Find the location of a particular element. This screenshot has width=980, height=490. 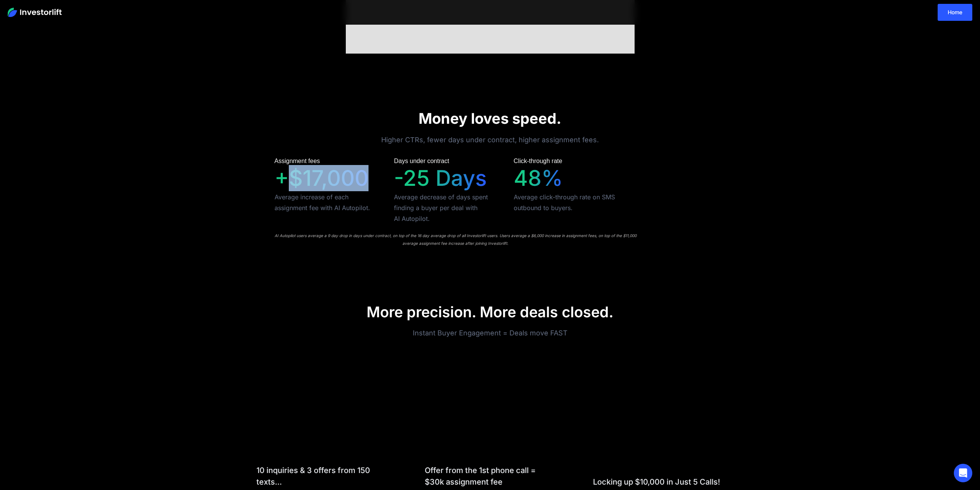

div: -25 Days is located at coordinates (440, 178).